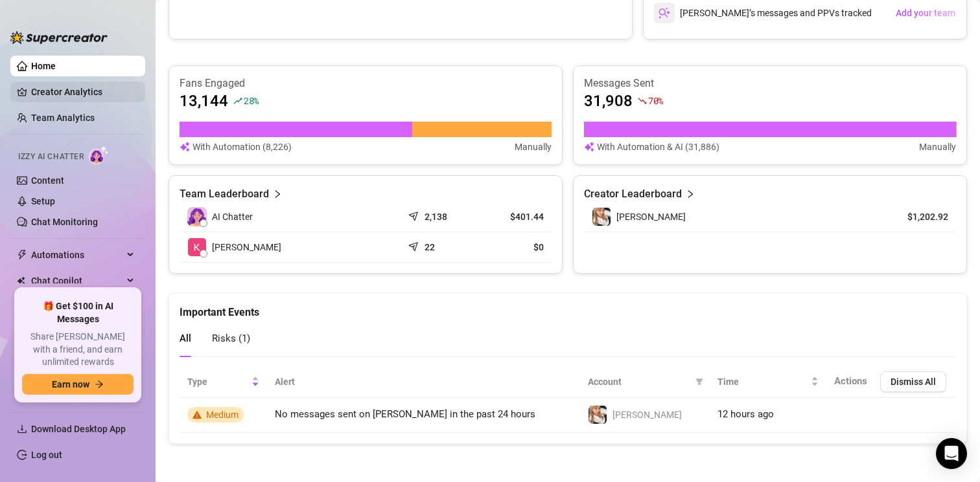 The width and height of the screenshot is (980, 482). Describe the element at coordinates (51, 157) in the screenshot. I see `span: Izzy AI Chatter` at that location.